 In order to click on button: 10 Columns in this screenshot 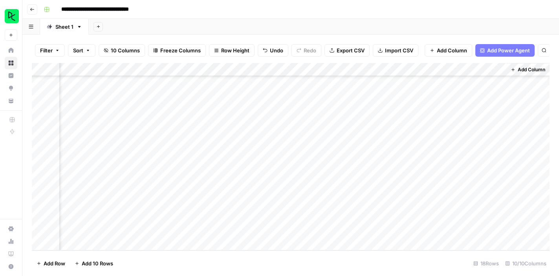, I will do `click(122, 50)`.